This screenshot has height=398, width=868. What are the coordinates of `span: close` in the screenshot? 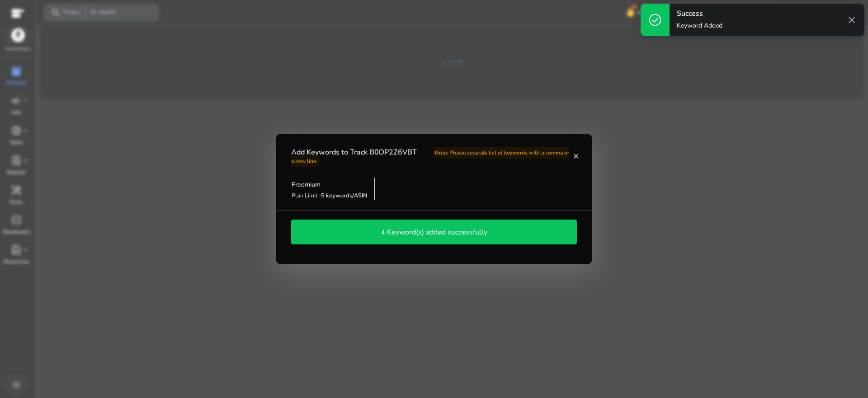 It's located at (852, 20).